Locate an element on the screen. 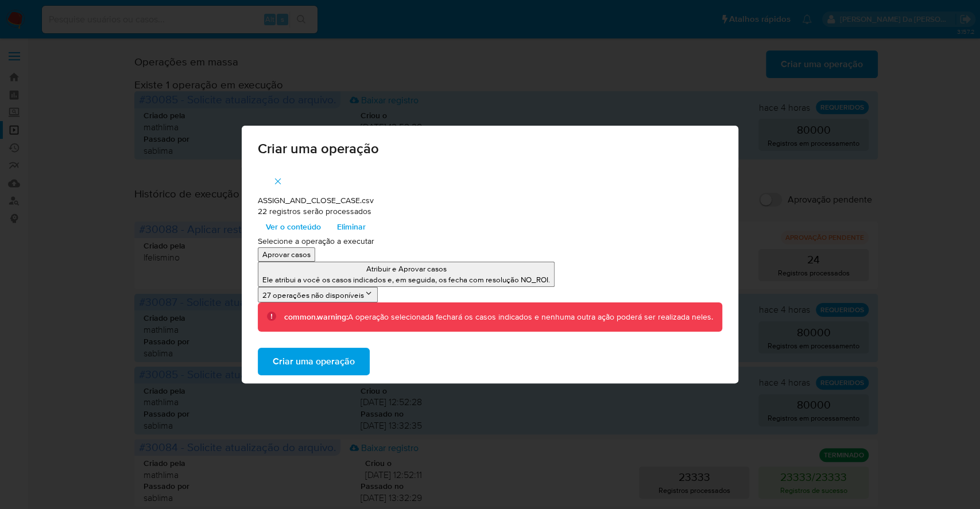  button: Aprovar casos is located at coordinates (287, 254).